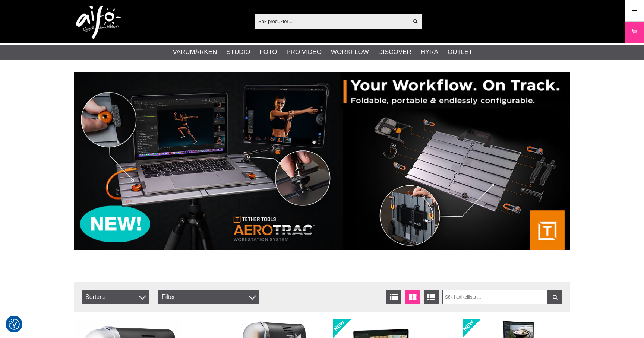  Describe the element at coordinates (322, 161) in the screenshot. I see `a: Annons:007 banner-header-aerotrac-1390x500.jpg` at that location.